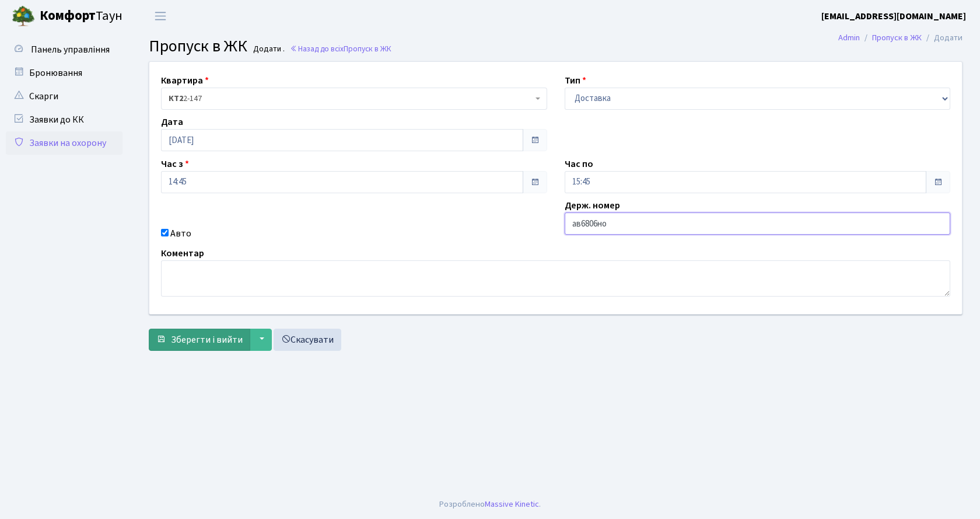  Describe the element at coordinates (183, 253) in the screenshot. I see `label: Коментар` at that location.